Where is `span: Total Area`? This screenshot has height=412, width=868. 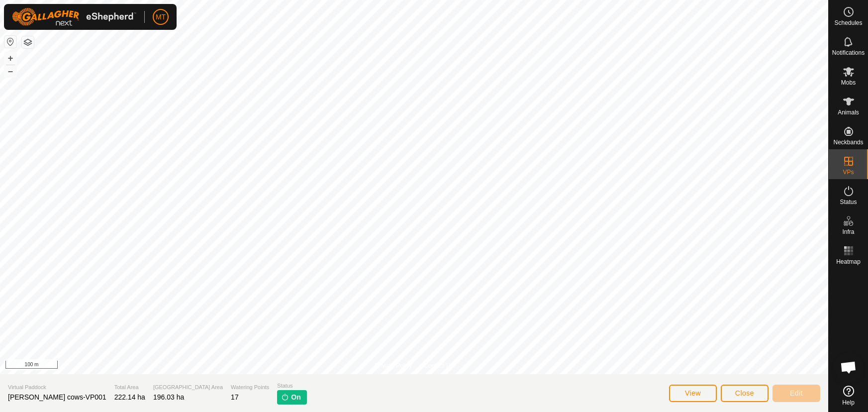
span: Total Area is located at coordinates (130, 387).